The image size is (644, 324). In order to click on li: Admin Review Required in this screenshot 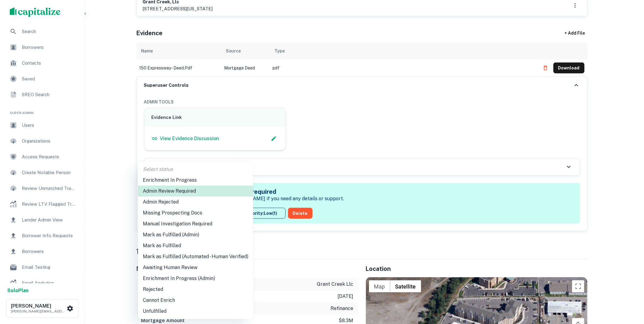, I will do `click(195, 191)`.